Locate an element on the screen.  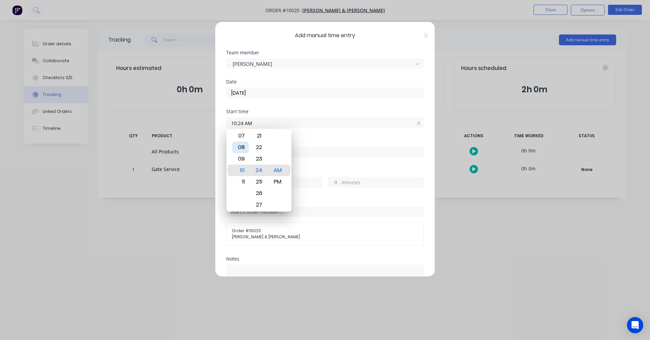
div: PM is located at coordinates (277, 182).